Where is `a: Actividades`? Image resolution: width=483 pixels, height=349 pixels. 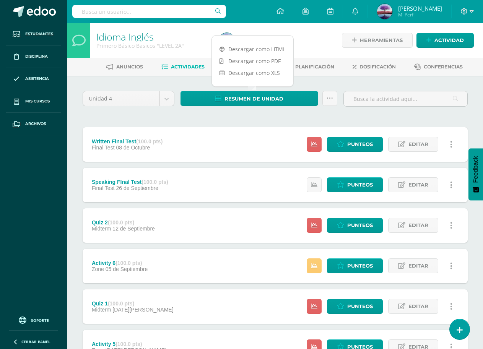 a: Actividades is located at coordinates (183, 67).